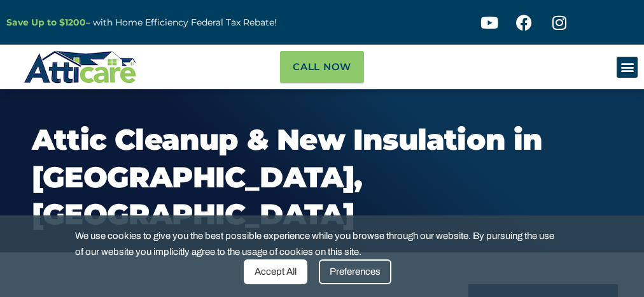  I want to click on p: – with Home Efficiency Federal Tax Rebate!, so click(161, 23).